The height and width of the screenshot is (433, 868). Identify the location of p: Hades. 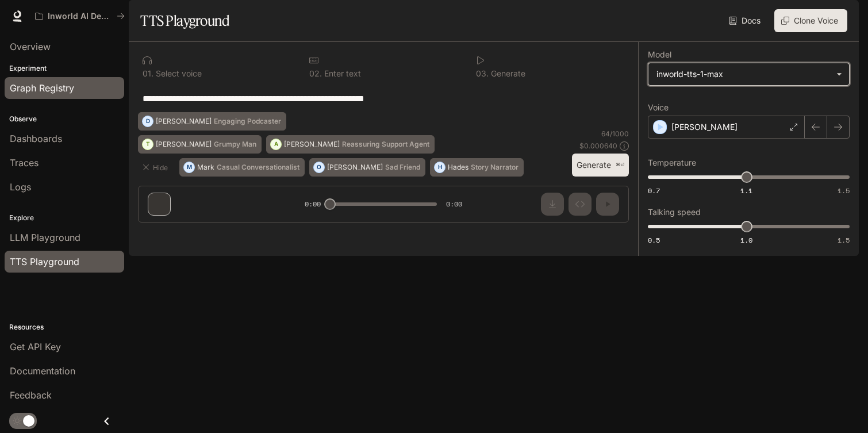
(458, 167).